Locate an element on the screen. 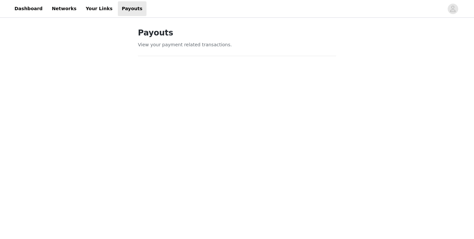  p: View your payment related transactions. is located at coordinates (237, 45).